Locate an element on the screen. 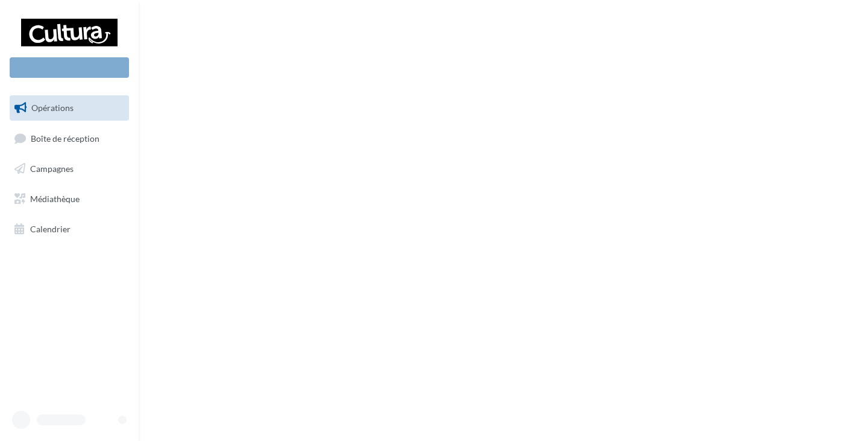 Image resolution: width=868 pixels, height=441 pixels. span: Campagnes is located at coordinates (52, 168).